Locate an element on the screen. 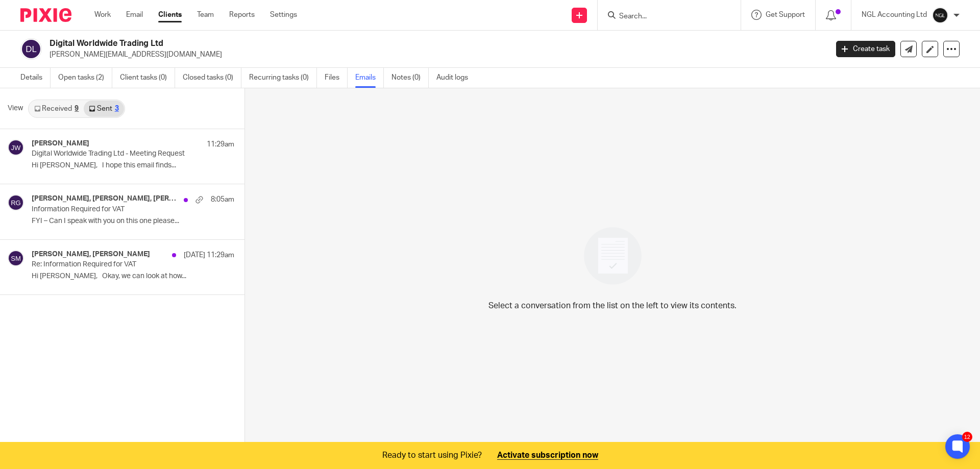  a: Details is located at coordinates (35, 78).